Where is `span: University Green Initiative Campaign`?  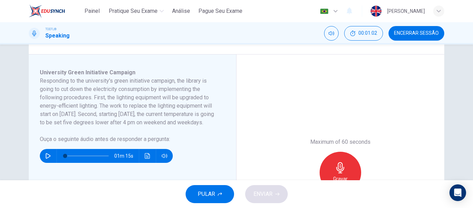
span: University Green Initiative Campaign is located at coordinates (88, 72).